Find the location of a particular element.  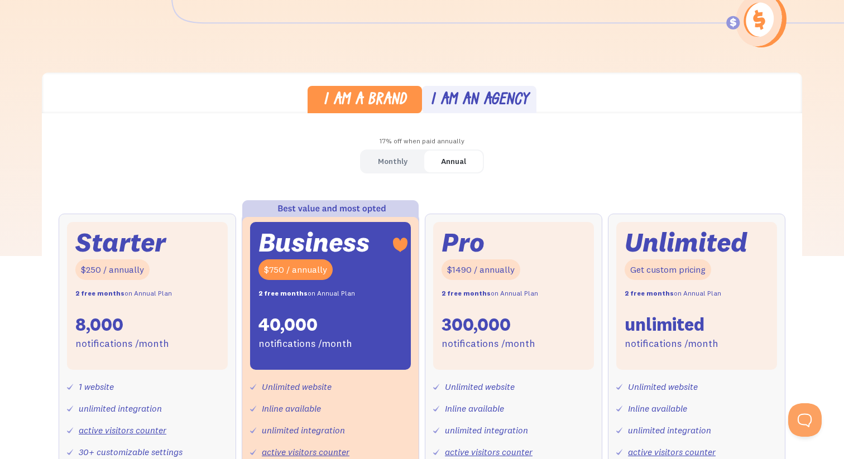

div: Pro is located at coordinates (463, 242).